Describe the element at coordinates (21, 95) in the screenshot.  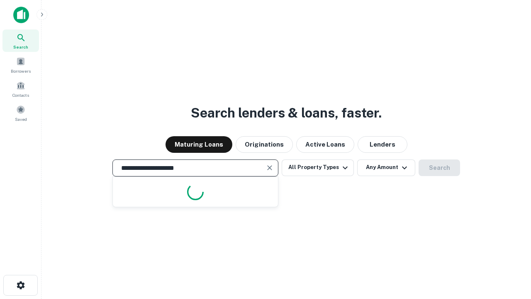
I see `span: Contacts` at that location.